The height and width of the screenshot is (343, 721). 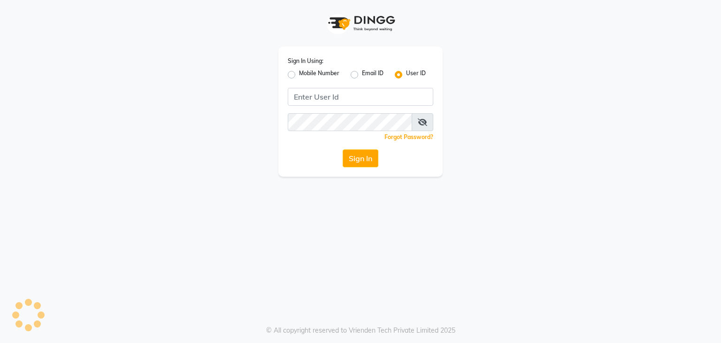 I want to click on label: User ID, so click(x=416, y=75).